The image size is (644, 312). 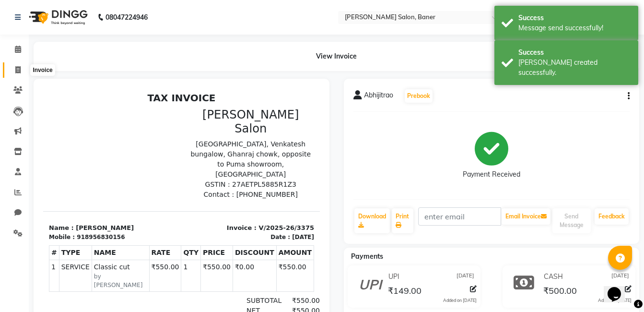 I want to click on div: Payments, so click(x=217, y=273).